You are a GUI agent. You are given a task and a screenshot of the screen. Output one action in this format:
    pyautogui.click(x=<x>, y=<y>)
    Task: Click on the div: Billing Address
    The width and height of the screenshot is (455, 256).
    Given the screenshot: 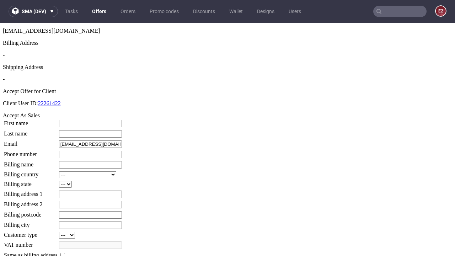 What is the action you would take?
    pyautogui.click(x=227, y=20)
    